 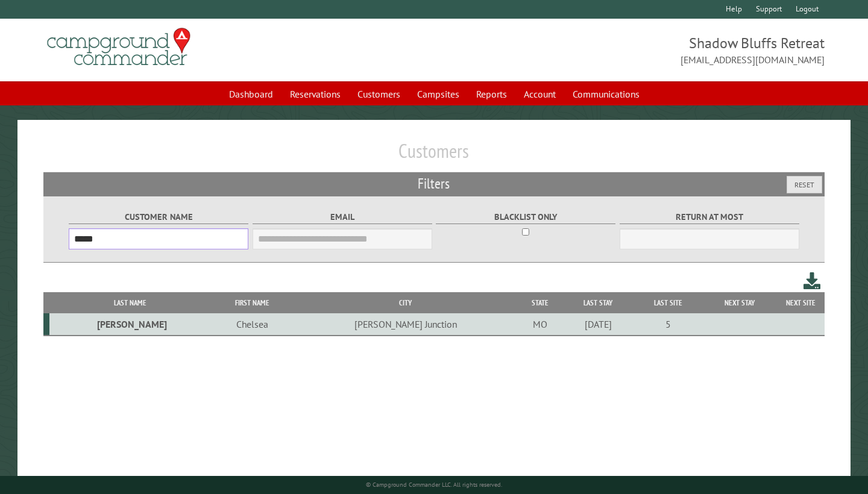 What do you see at coordinates (434, 485) in the screenshot?
I see `small: © Campground Commander LLC. All rights reserved.` at bounding box center [434, 485].